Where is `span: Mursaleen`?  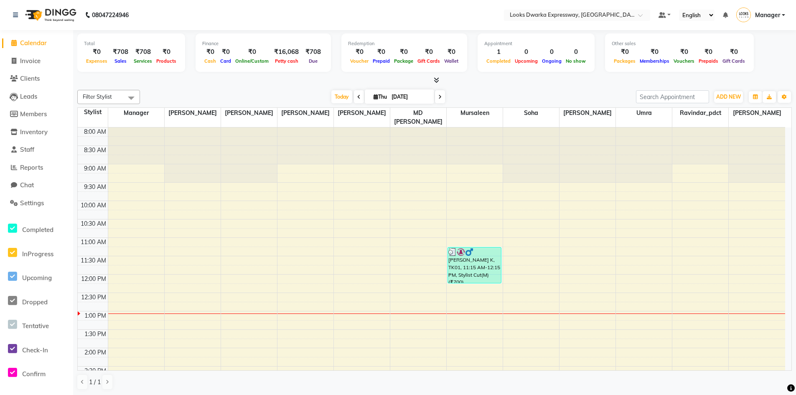
span: Mursaleen is located at coordinates (475, 113).